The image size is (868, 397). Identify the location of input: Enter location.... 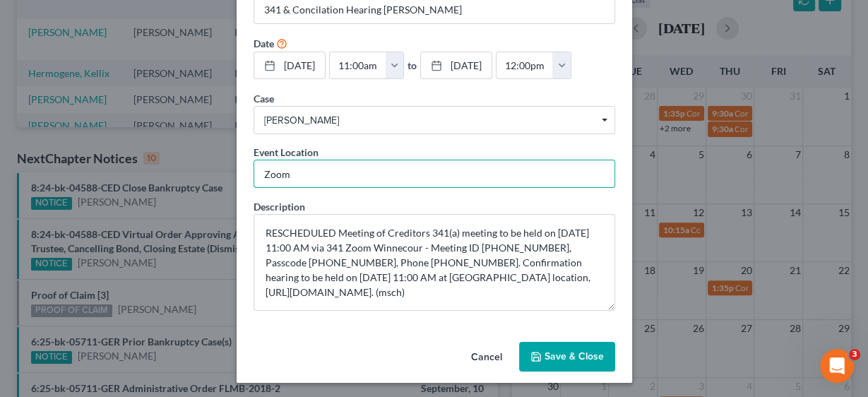
(434, 174).